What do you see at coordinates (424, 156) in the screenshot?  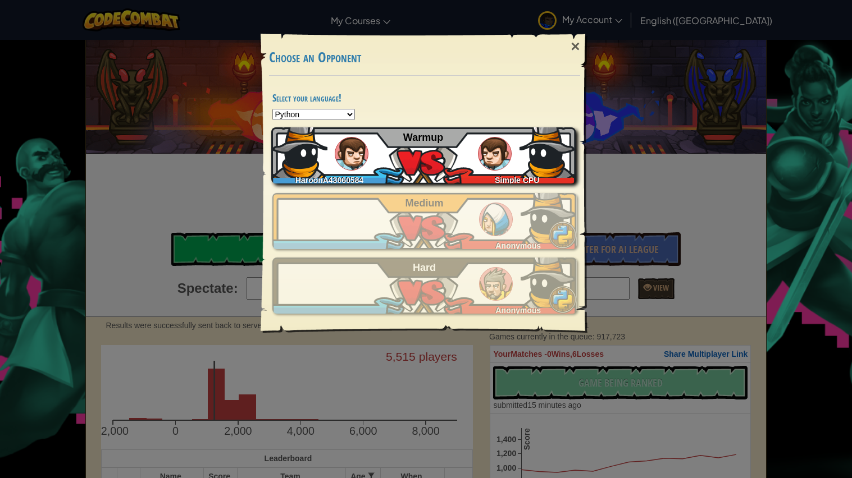 I see `a: HaroonA43060584Simple CPU` at bounding box center [424, 156].